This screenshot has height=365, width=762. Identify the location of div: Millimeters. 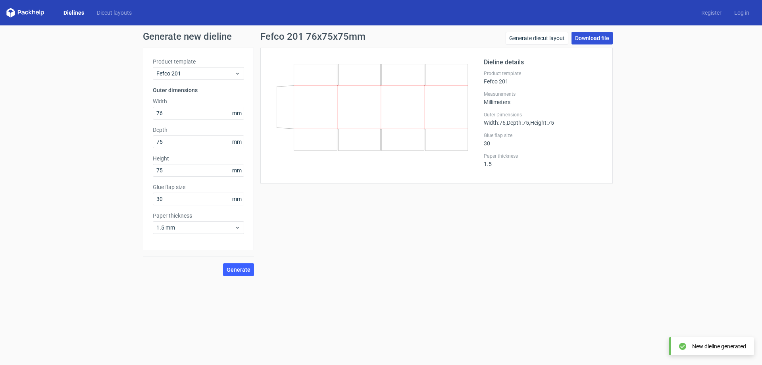
(544, 98).